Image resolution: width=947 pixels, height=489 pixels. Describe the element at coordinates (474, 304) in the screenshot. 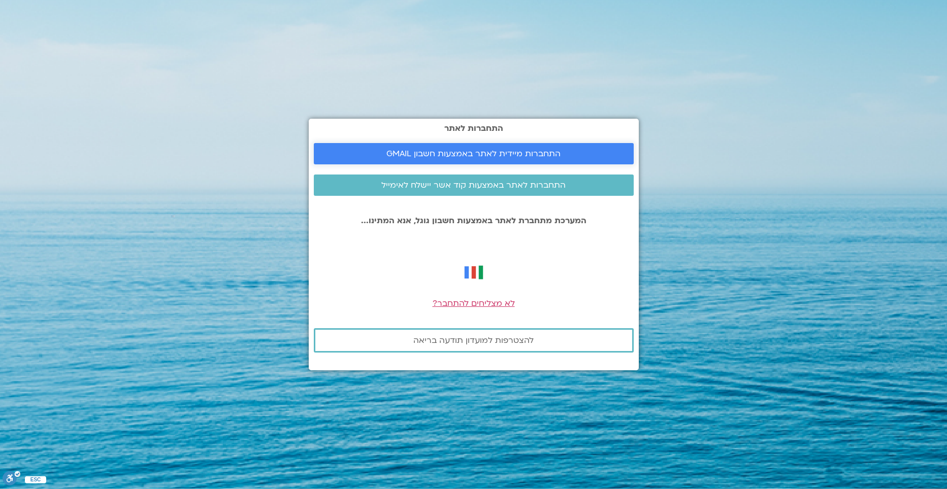

I see `a: לא מצליחים להתחבר?` at that location.